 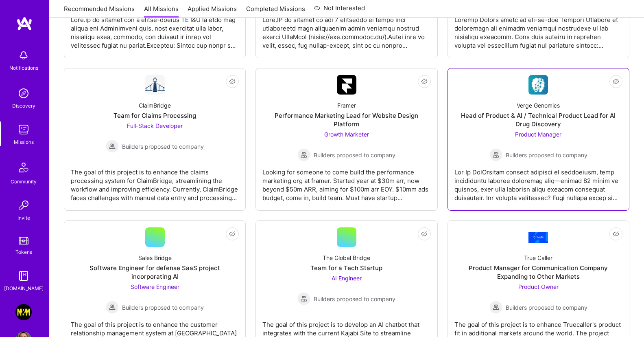 I want to click on span: Product Owner, so click(x=538, y=286).